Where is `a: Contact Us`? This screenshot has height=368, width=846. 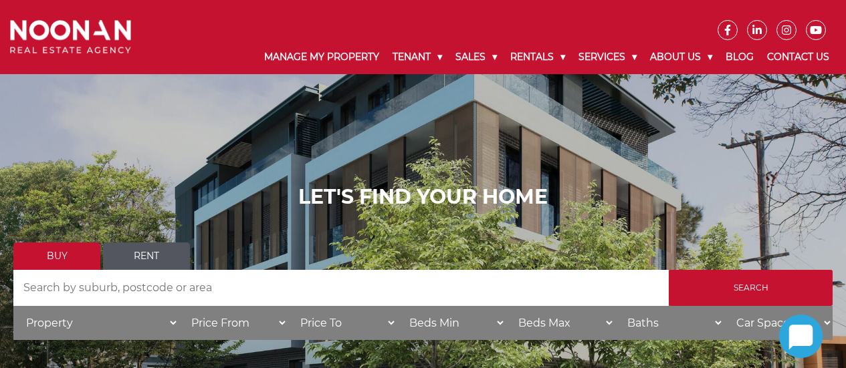
a: Contact Us is located at coordinates (798, 57).